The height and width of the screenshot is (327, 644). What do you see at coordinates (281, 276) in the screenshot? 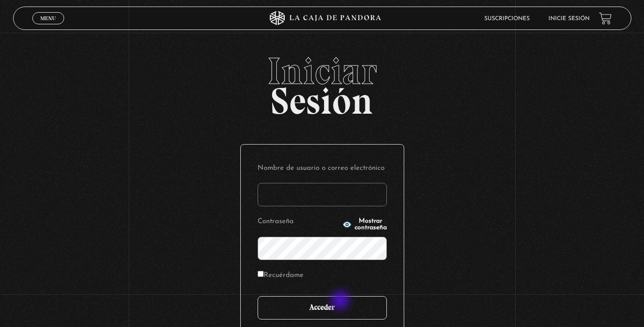
I see `label: Recuérdame` at bounding box center [281, 276].